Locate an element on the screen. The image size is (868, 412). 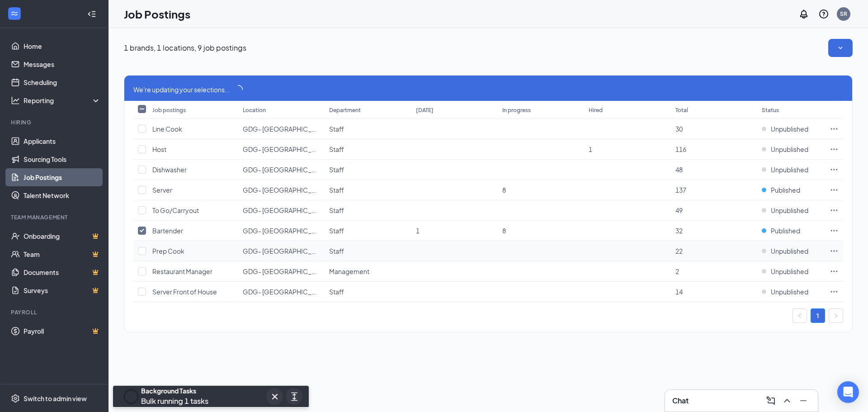
a: Home is located at coordinates (62, 47).